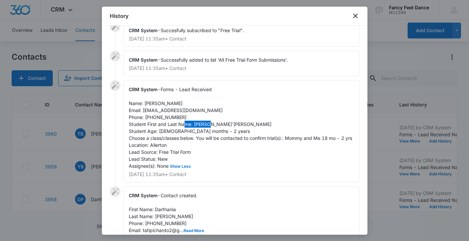 The width and height of the screenshot is (469, 241). Describe the element at coordinates (194, 231) in the screenshot. I see `button: Read More` at that location.